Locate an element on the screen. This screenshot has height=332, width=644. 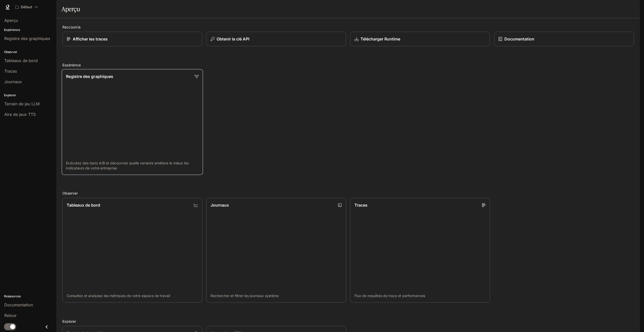
a: Tableaux de bordConsultez et analysez les métriques de votre espace de travail is located at coordinates (132, 250).